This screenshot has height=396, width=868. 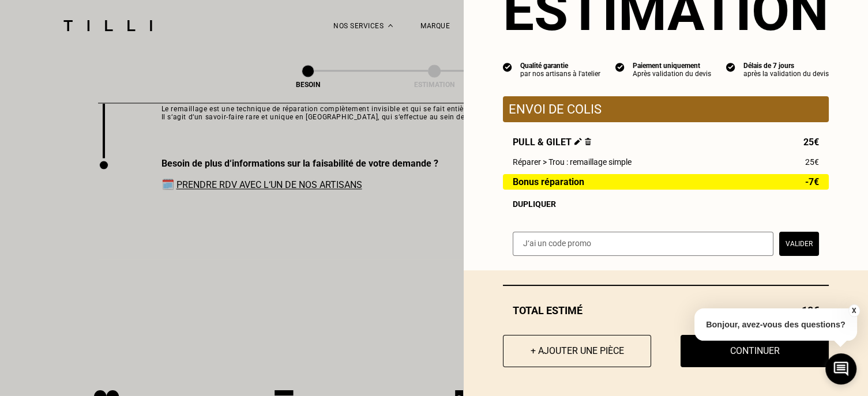 What do you see at coordinates (754, 351) in the screenshot?
I see `button: Continuer` at bounding box center [754, 351].